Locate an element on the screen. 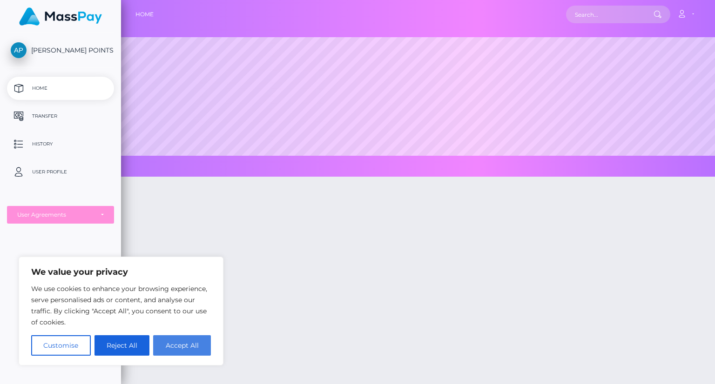  input: Search... is located at coordinates (609, 14).